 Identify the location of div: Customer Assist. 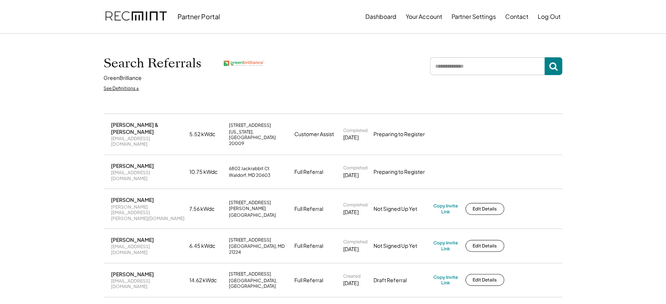
(314, 134).